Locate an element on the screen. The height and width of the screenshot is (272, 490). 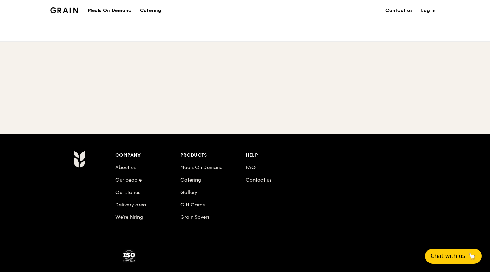
a: Our people is located at coordinates (128, 180).